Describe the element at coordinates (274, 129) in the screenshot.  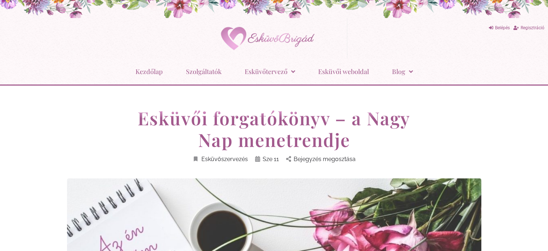
I see `h1: Esküvői forgatókönyv – a Nagy Nap menetrendje` at that location.